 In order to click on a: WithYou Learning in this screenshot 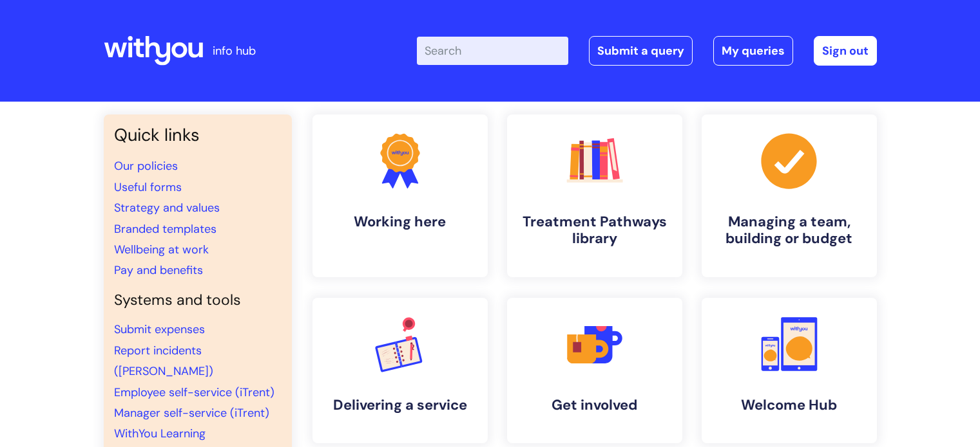, I will do `click(160, 434)`.